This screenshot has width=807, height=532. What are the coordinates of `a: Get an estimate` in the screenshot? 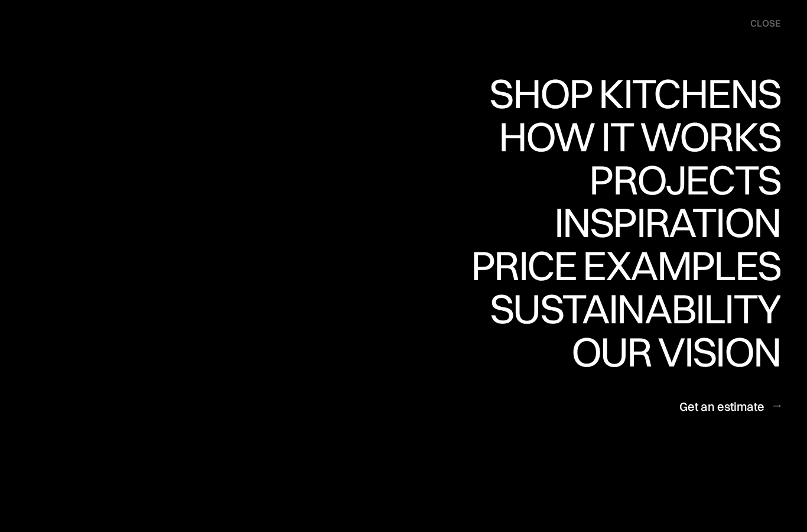 It's located at (730, 406).